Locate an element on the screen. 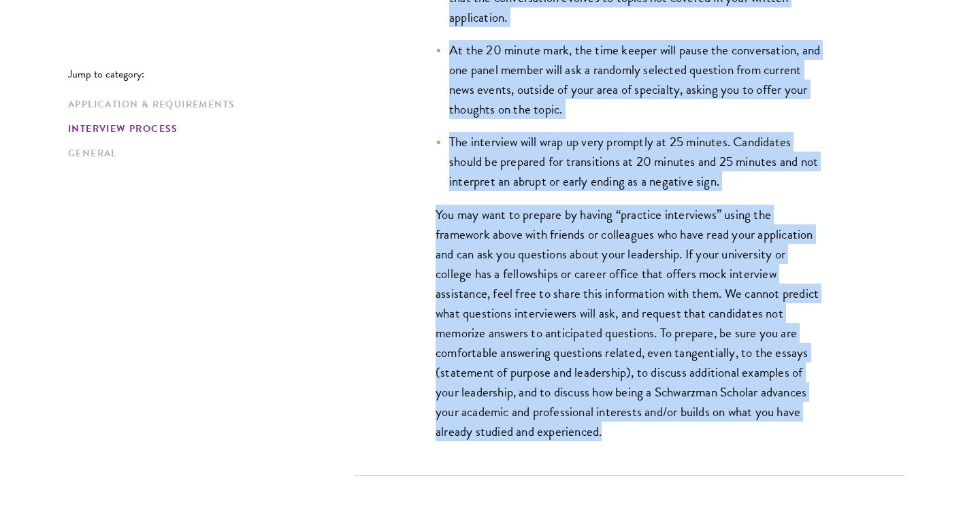 Image resolution: width=980 pixels, height=529 pixels. p: Jump to category: is located at coordinates (211, 74).